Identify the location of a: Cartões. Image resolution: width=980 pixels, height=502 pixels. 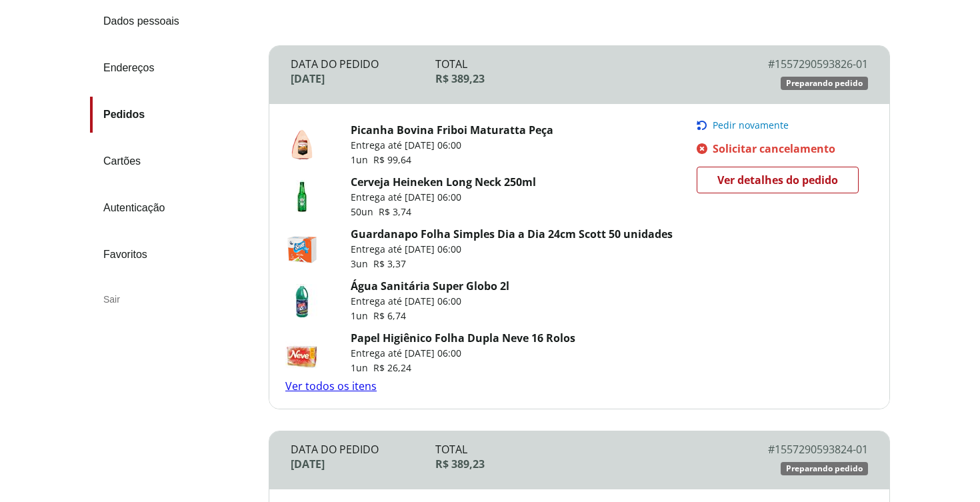
(174, 161).